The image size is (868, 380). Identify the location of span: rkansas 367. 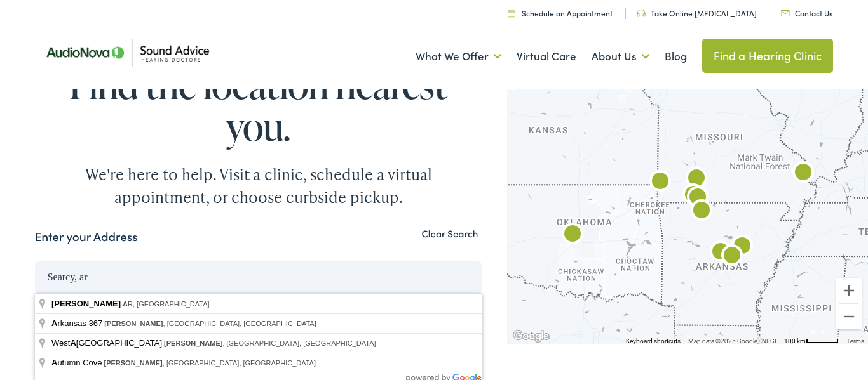
(77, 323).